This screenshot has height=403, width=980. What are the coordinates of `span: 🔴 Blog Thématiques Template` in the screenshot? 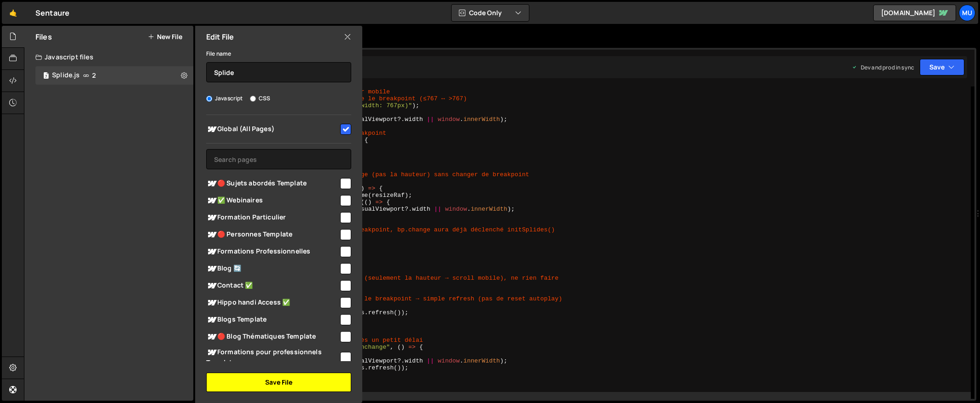 It's located at (272, 337).